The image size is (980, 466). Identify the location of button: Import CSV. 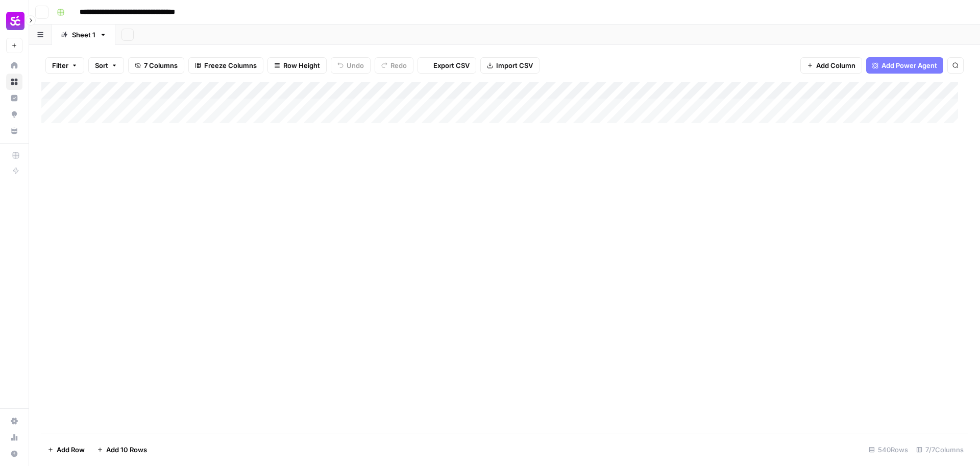
(510, 65).